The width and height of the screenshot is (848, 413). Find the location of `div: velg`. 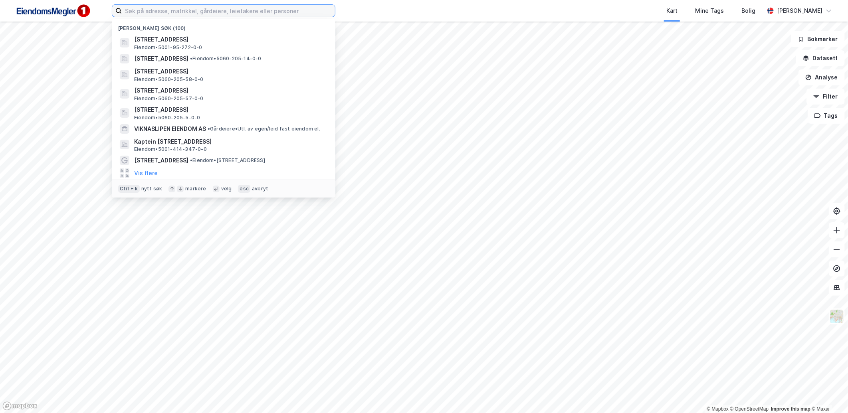

div: velg is located at coordinates (226, 189).